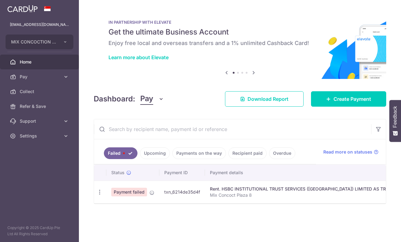 Image resolution: width=401 pixels, height=242 pixels. Describe the element at coordinates (395, 117) in the screenshot. I see `span: Feedback` at that location.